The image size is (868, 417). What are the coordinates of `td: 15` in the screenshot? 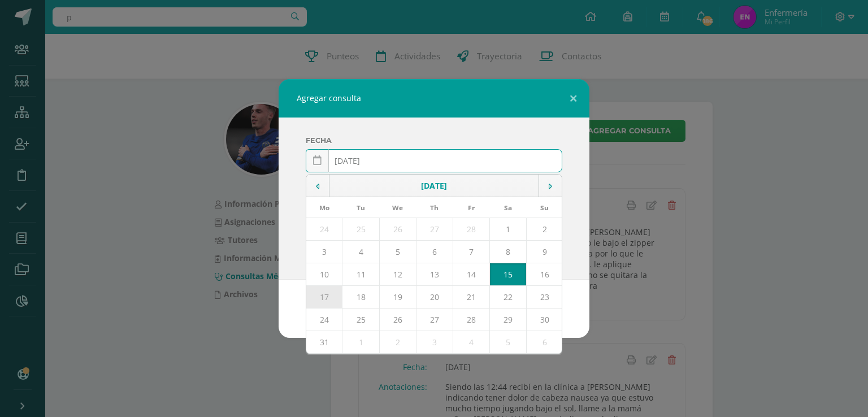 It's located at (508, 275).